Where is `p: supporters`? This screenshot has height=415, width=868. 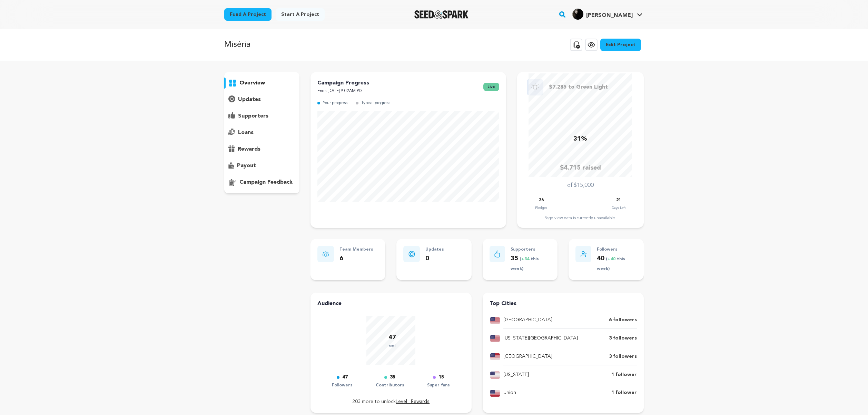 p: supporters is located at coordinates (253, 116).